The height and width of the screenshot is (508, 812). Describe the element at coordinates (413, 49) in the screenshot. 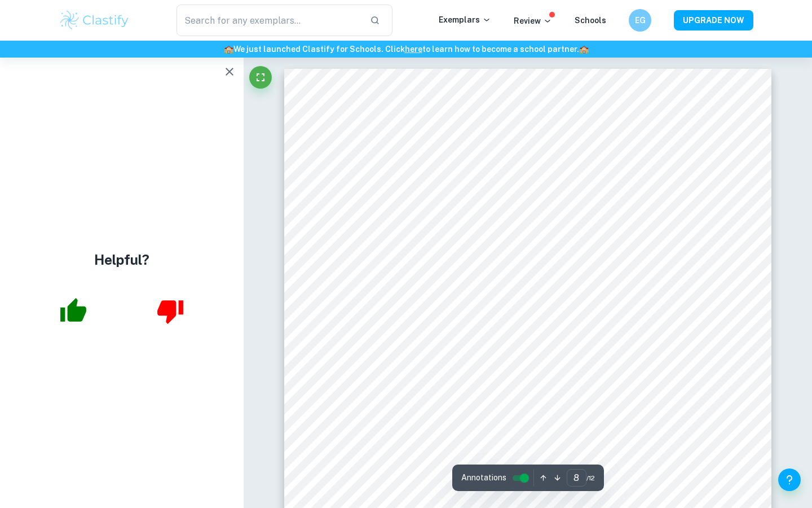

I see `a: here` at that location.